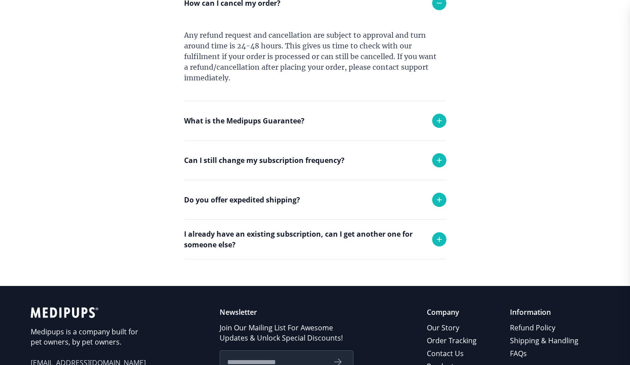  What do you see at coordinates (544, 328) in the screenshot?
I see `a: Refund Policy` at bounding box center [544, 328].